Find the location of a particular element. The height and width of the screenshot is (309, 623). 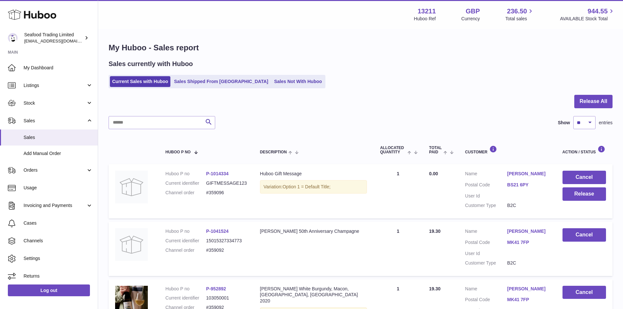

h1: My Huboo - Sales report is located at coordinates (360, 48).